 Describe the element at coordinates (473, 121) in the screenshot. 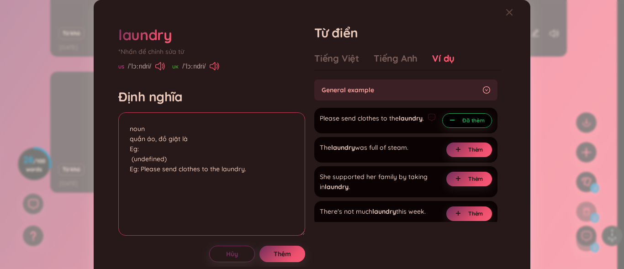

I see `span: Đã thêm` at that location.